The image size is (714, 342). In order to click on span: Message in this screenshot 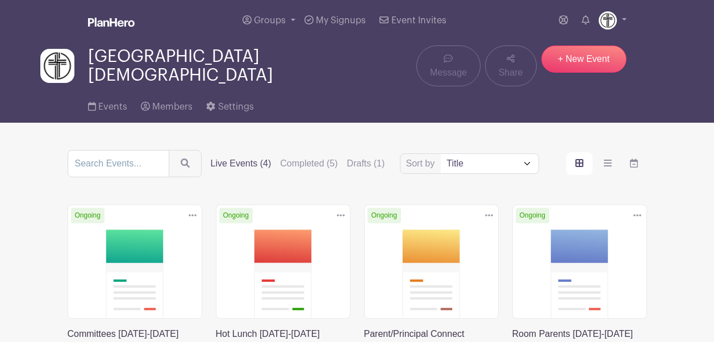, I will do `click(448, 73)`.